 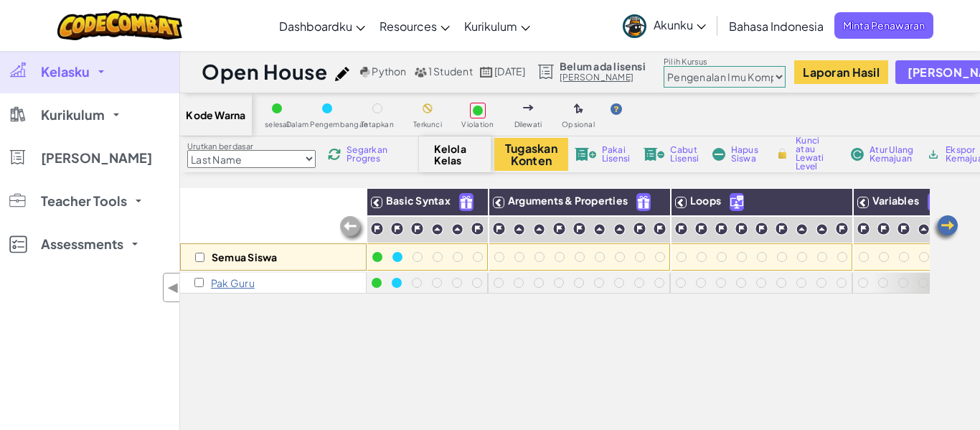 What do you see at coordinates (352, 229) in the screenshot?
I see `img: Arrow_Left_Inactive.png` at bounding box center [352, 229].